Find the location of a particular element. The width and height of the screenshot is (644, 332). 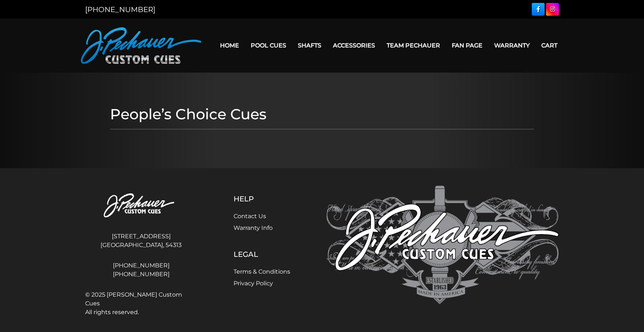

a: Cart is located at coordinates (550, 46).